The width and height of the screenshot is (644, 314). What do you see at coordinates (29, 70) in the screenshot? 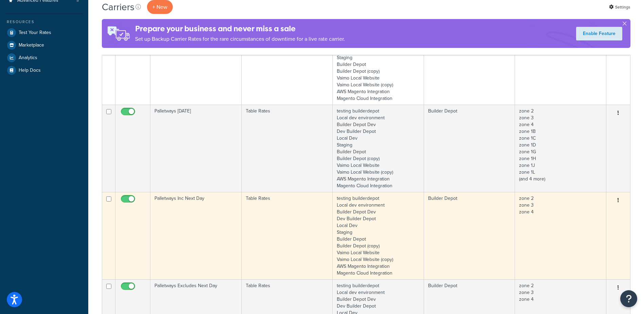
I see `span: Help Docs` at bounding box center [29, 70].